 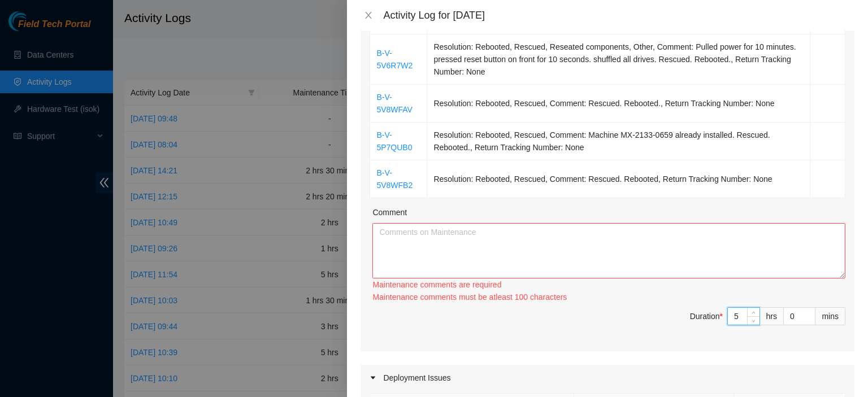 What do you see at coordinates (830, 316) in the screenshot?
I see `div: mins` at bounding box center [830, 316].